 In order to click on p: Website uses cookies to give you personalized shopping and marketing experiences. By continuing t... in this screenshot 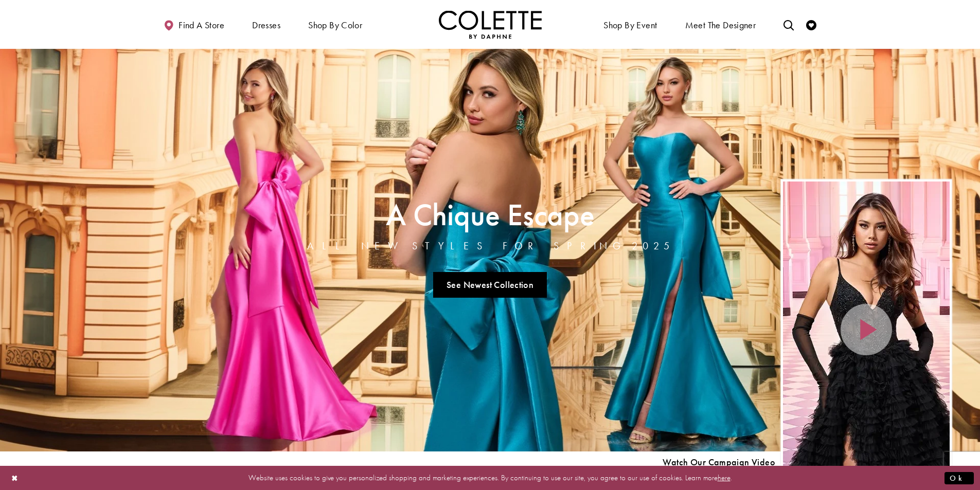, I will do `click(490, 477)`.